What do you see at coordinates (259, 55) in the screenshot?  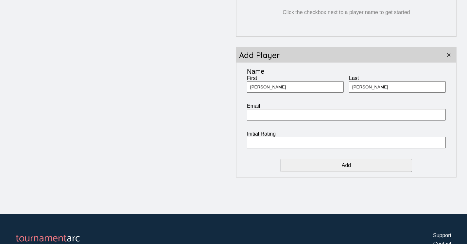 I see `h3: Add Player` at bounding box center [259, 55].